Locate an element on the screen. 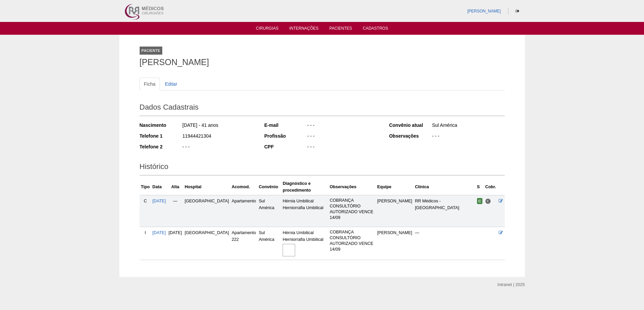 This screenshot has height=310, width=644. a: Pacientes is located at coordinates (341, 30).